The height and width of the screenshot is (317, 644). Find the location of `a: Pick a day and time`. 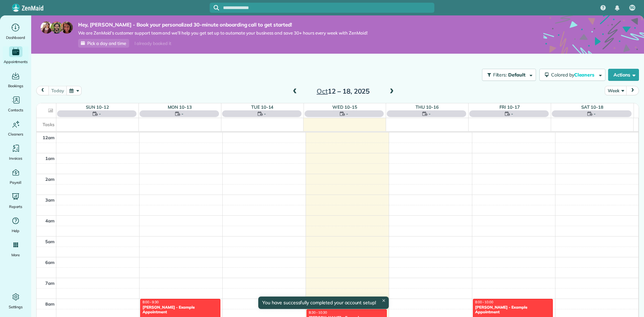

a: Pick a day and time is located at coordinates (104, 43).